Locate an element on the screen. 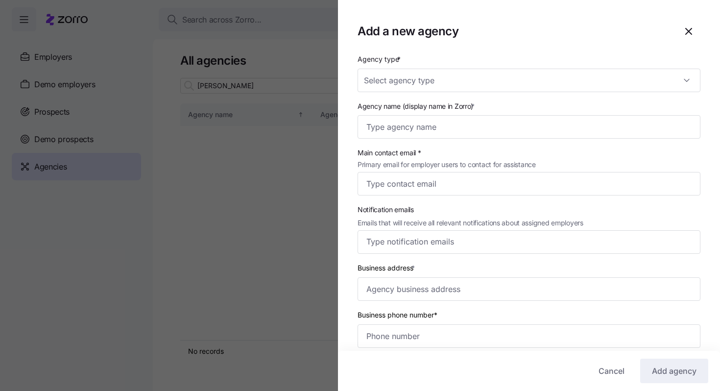  input: Type notification emails is located at coordinates (520, 242).